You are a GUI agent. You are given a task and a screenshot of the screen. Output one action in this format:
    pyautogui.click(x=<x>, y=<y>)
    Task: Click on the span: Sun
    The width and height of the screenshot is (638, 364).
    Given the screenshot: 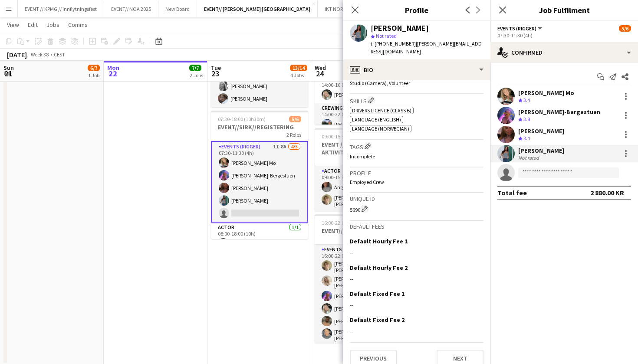 What is the action you would take?
    pyautogui.click(x=9, y=68)
    